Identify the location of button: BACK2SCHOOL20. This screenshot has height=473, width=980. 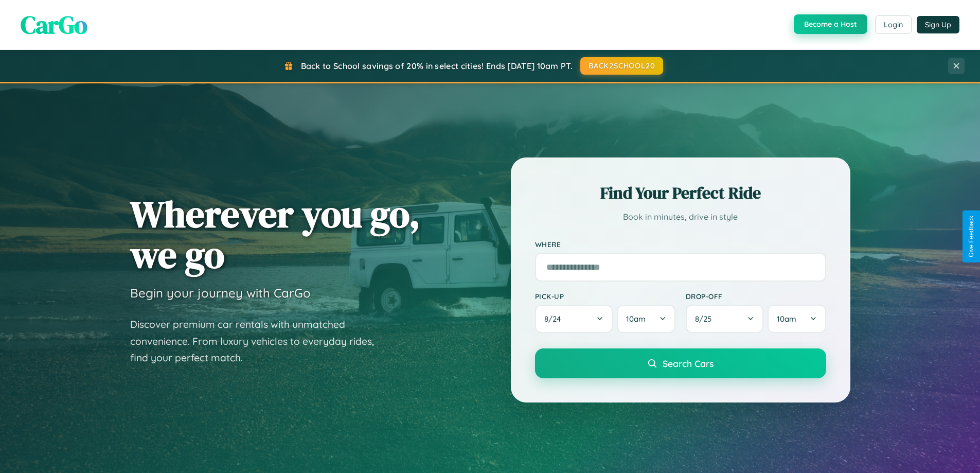
(621, 66).